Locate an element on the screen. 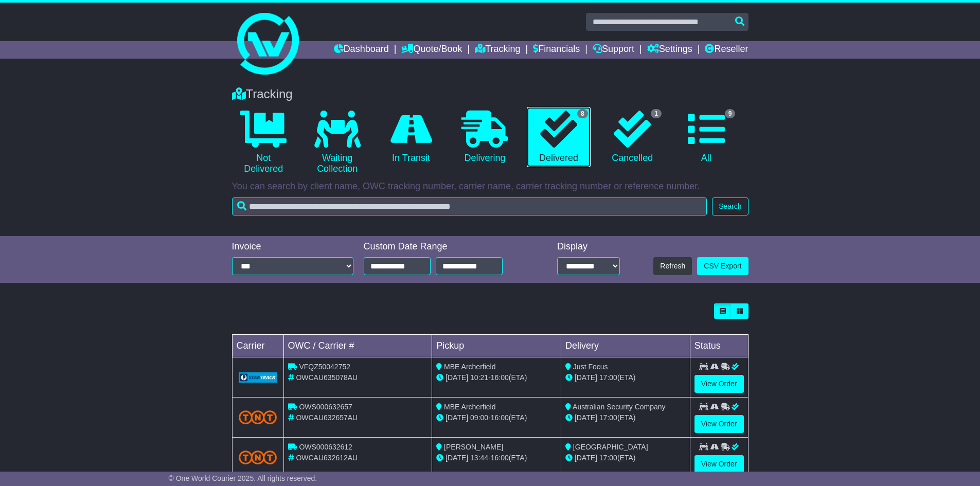 The height and width of the screenshot is (486, 980). td: OWC / Carrier # is located at coordinates (357, 346).